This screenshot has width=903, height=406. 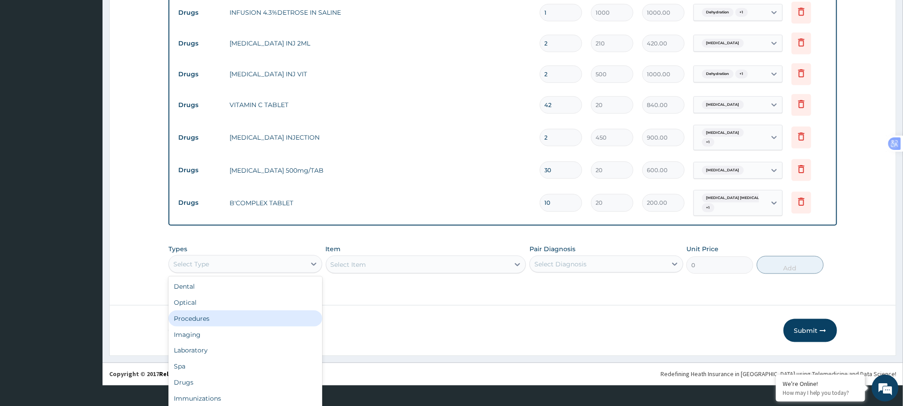 What do you see at coordinates (703, 249) in the screenshot?
I see `label: Unit Price` at bounding box center [703, 249].